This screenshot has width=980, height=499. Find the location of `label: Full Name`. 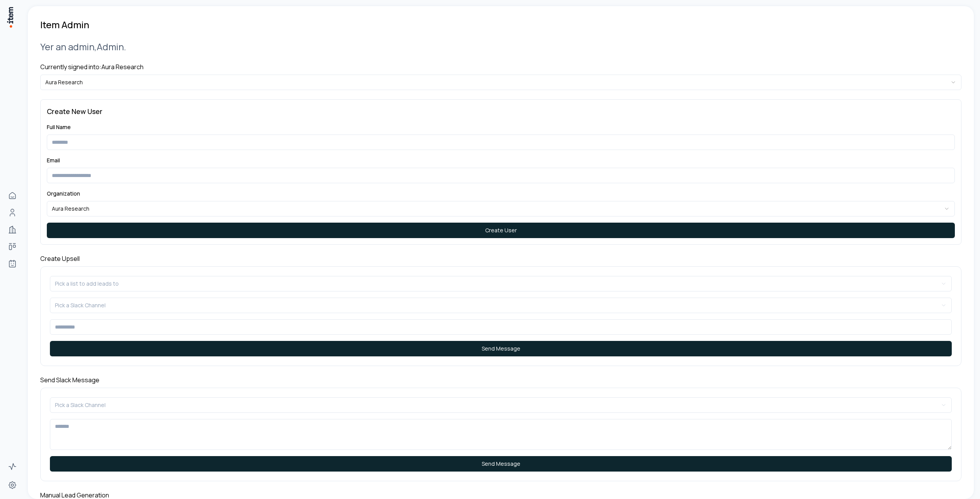

label: Full Name is located at coordinates (59, 127).